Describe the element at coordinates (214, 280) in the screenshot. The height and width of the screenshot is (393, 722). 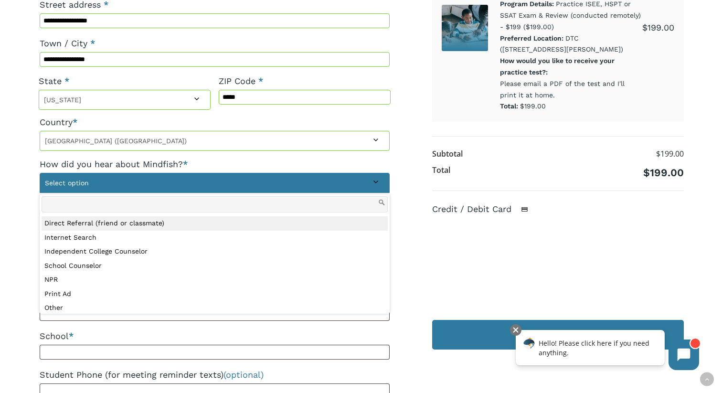
I see `li: NPR` at that location.